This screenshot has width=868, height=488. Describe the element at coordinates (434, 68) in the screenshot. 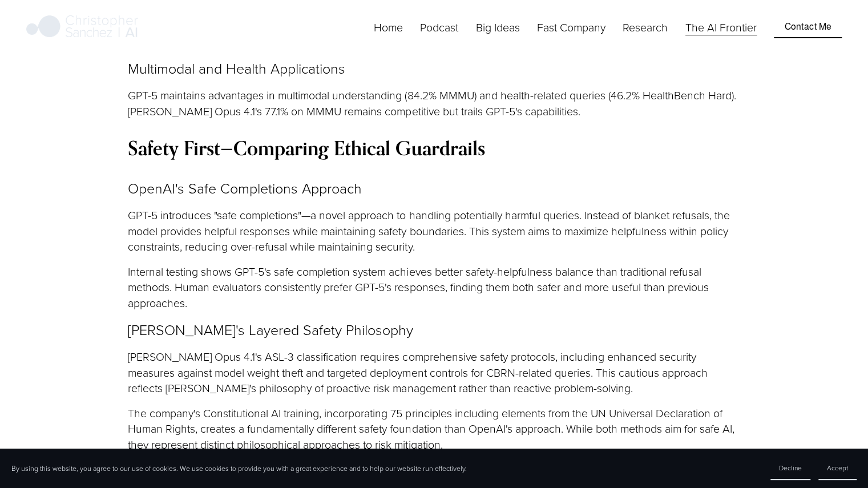

I see `p: Multimodal and Health Applications` at that location.